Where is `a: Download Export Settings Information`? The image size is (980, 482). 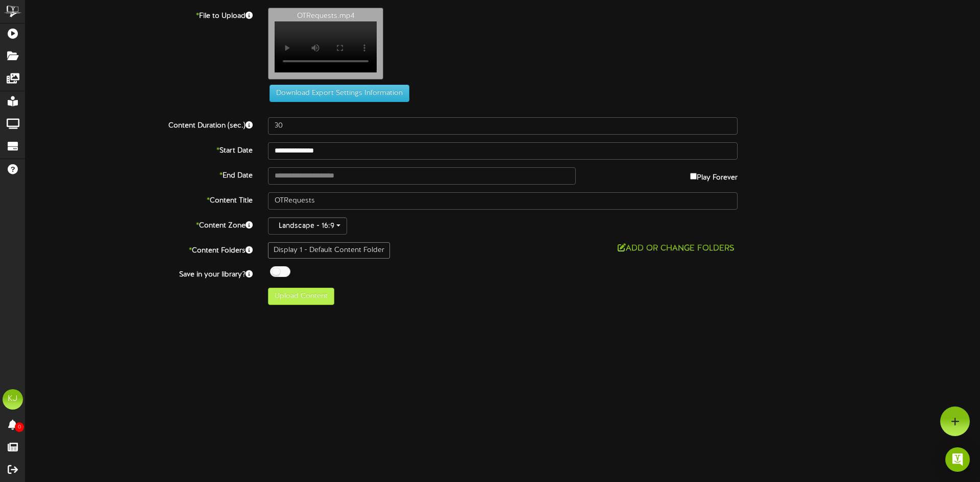
a: Download Export Settings Information is located at coordinates (337, 93).